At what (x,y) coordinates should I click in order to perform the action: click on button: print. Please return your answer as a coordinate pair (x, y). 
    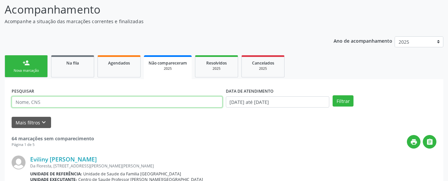
    Looking at the image, I should click on (413, 142).